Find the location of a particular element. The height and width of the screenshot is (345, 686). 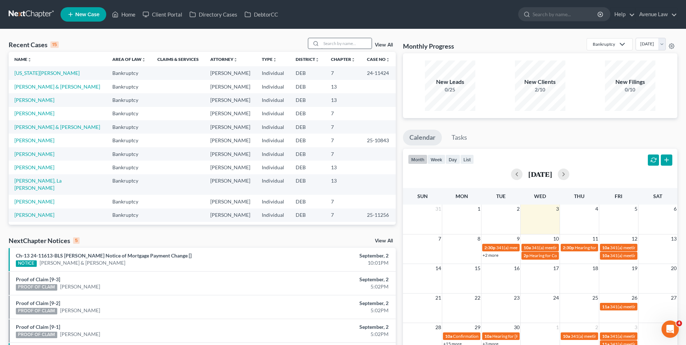

td: 25-11482 is located at coordinates (379, 228).